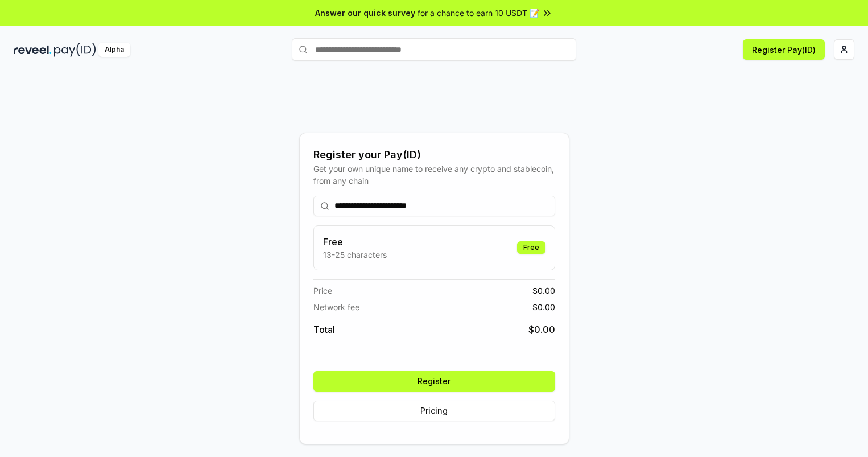 The width and height of the screenshot is (868, 457). Describe the element at coordinates (33, 50) in the screenshot. I see `img: reveel_dark` at that location.